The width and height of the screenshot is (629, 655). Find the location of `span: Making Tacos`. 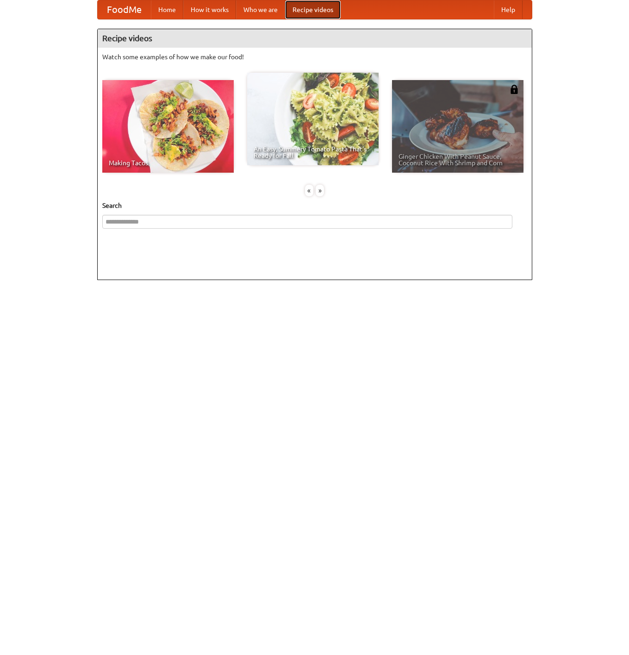

span: Making Tacos is located at coordinates (168, 163).